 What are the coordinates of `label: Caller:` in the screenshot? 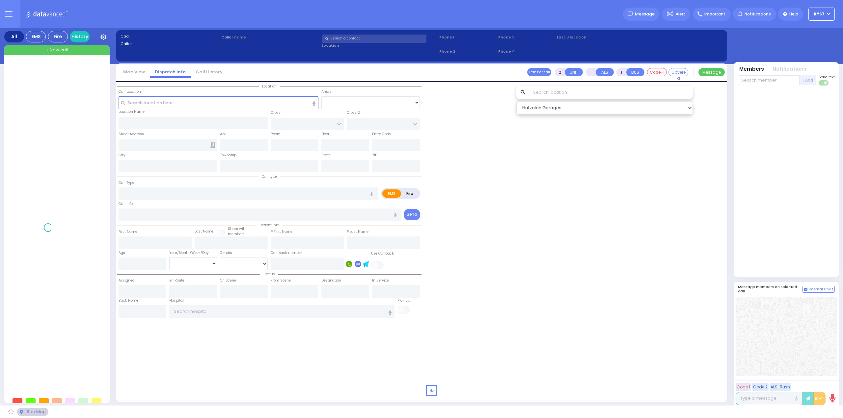 It's located at (170, 44).